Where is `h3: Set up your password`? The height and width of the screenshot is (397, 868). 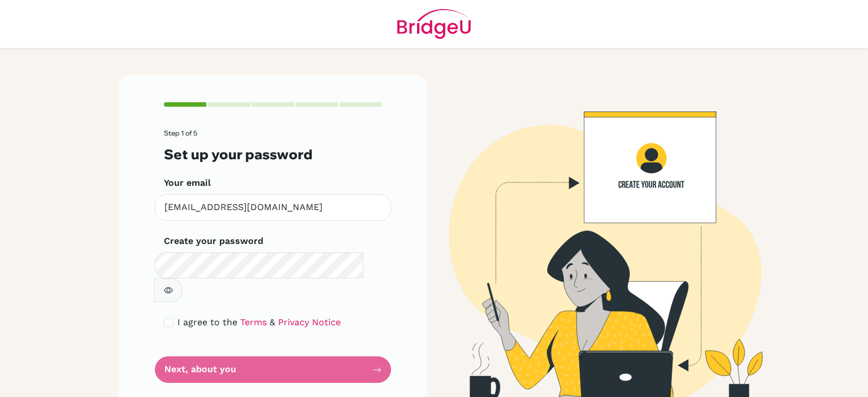 h3: Set up your password is located at coordinates (273, 154).